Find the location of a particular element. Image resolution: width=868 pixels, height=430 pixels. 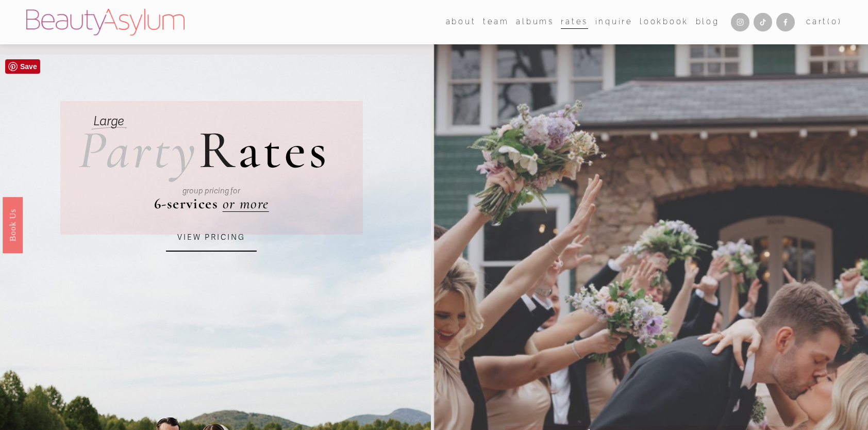

img: Beauty Asylum | Bridal Hair &amp; Makeup Charlotte &amp; Atlanta is located at coordinates (105, 22).